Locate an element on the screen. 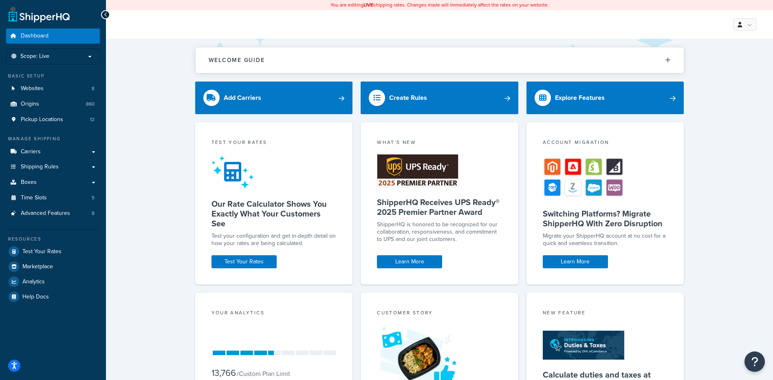 The height and width of the screenshot is (380, 773). li: Carriers is located at coordinates (53, 152).